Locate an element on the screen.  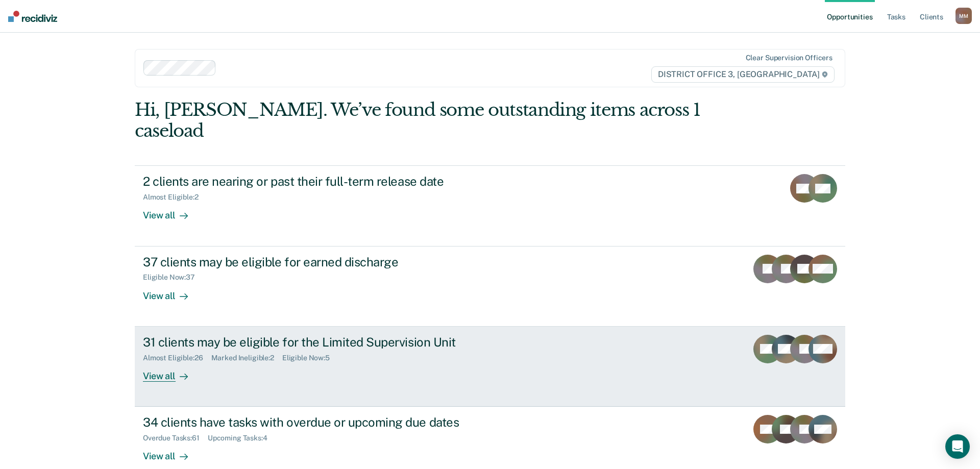
div: 37 clients may be eligible for earned discharge is located at coordinates (322, 262).